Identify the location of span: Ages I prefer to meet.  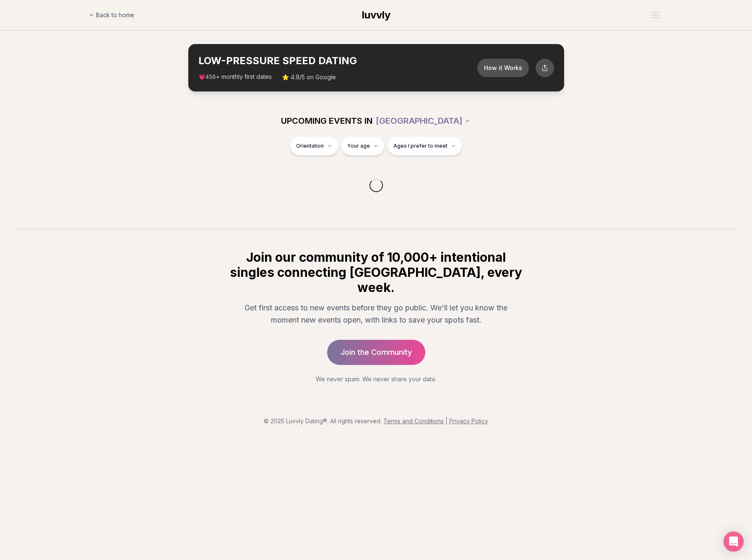
(420, 146).